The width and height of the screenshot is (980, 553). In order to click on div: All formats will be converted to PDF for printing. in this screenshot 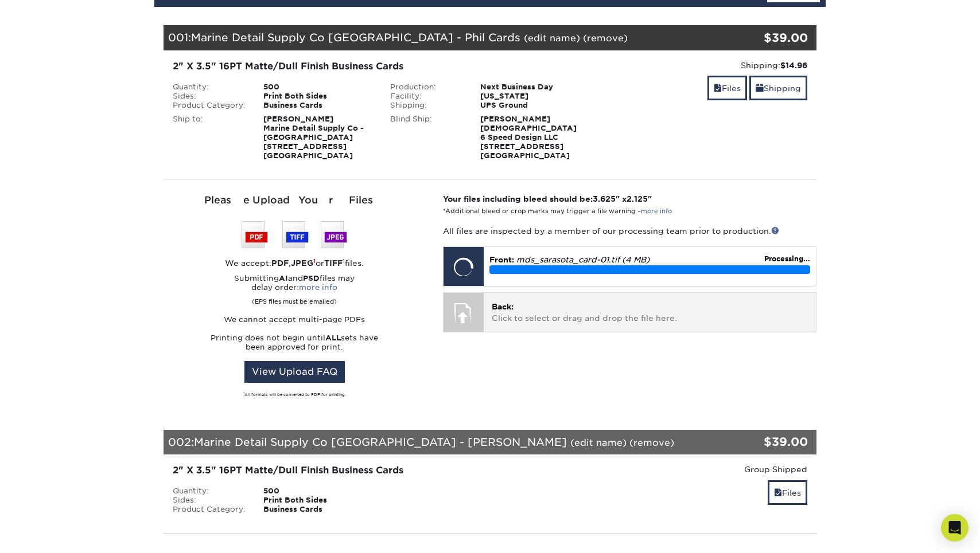, I will do `click(294, 395)`.